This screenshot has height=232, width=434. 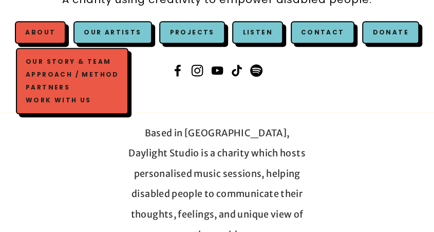 I want to click on a: About, so click(x=40, y=32).